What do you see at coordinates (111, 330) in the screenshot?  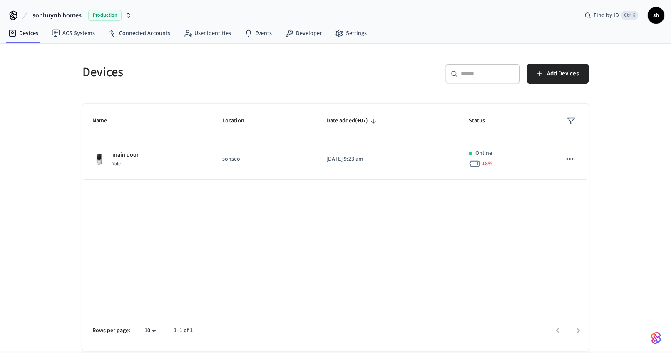 I see `p: Rows per page:` at bounding box center [111, 330].